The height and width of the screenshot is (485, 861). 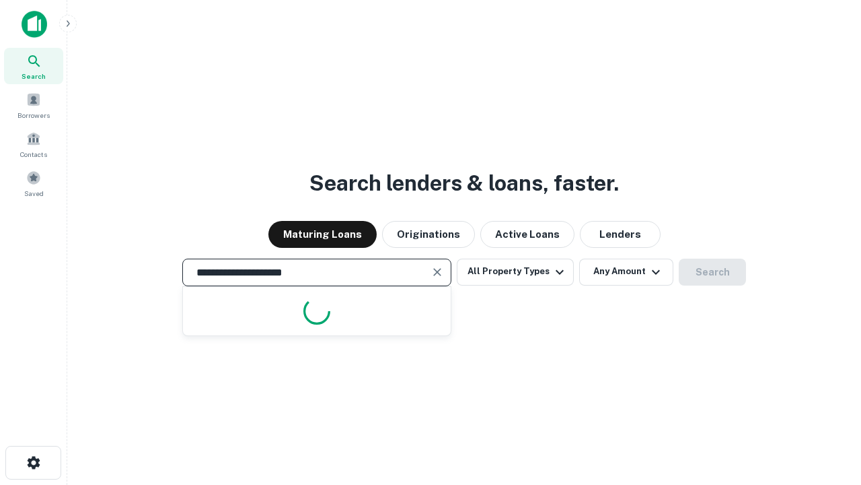 What do you see at coordinates (34, 144) in the screenshot?
I see `div: Contacts` at bounding box center [34, 144].